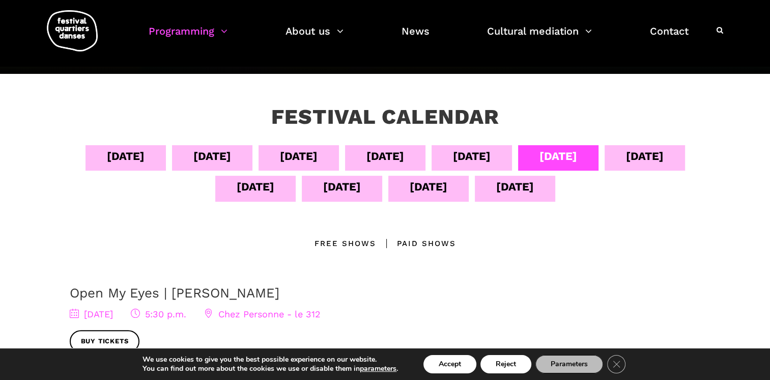 Image resolution: width=770 pixels, height=380 pixels. What do you see at coordinates (158, 314) in the screenshot?
I see `span: 5:30 p.m.` at bounding box center [158, 314].